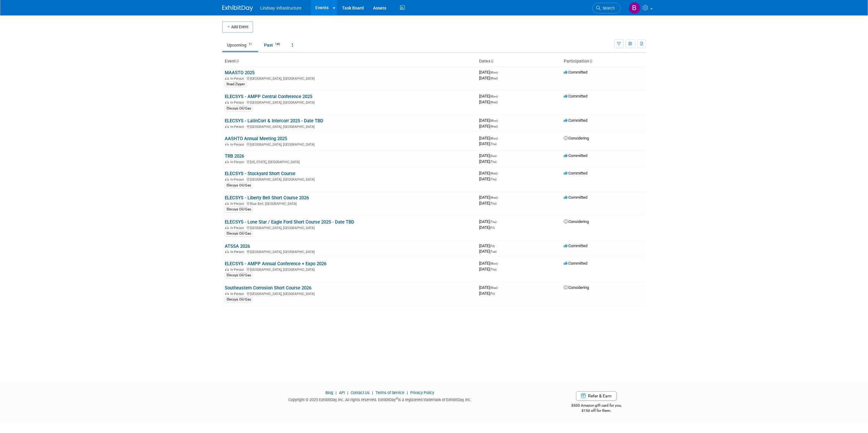 The height and width of the screenshot is (433, 868). I want to click on a: Sort by Event Name, so click(237, 61).